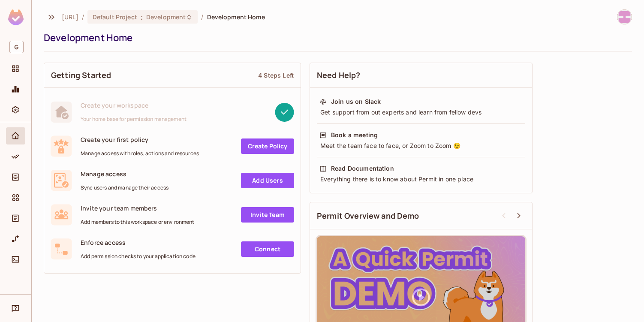 This screenshot has height=322, width=644. What do you see at coordinates (138, 242) in the screenshot?
I see `span: Enforce access` at bounding box center [138, 242].